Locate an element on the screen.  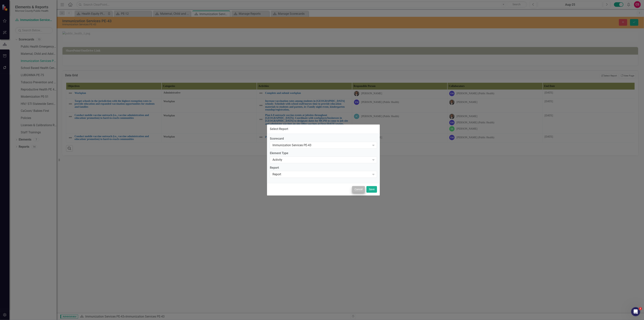
span: 2 is located at coordinates (641, 309).